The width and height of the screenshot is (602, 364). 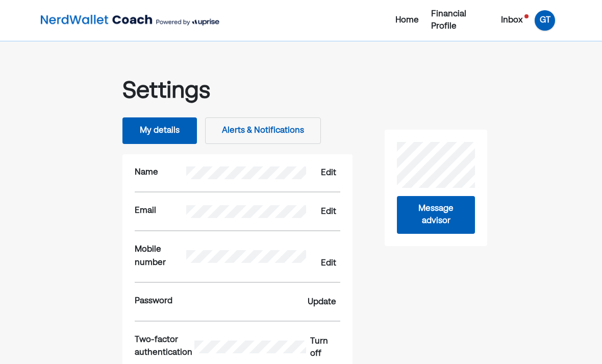 I want to click on div: Email, so click(x=160, y=212).